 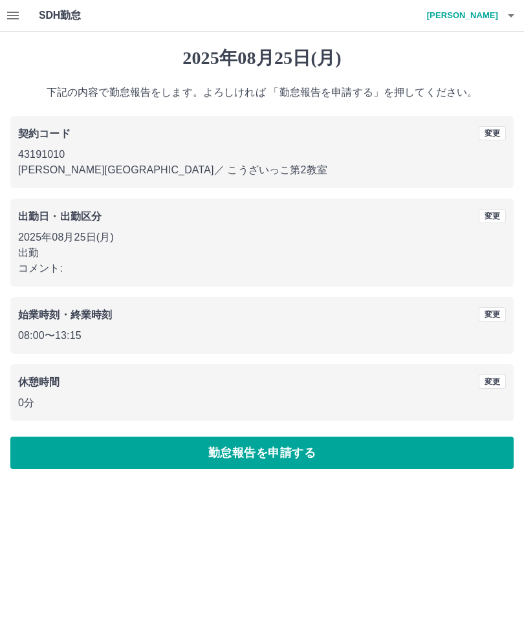 I want to click on b: 契約コード, so click(x=44, y=133).